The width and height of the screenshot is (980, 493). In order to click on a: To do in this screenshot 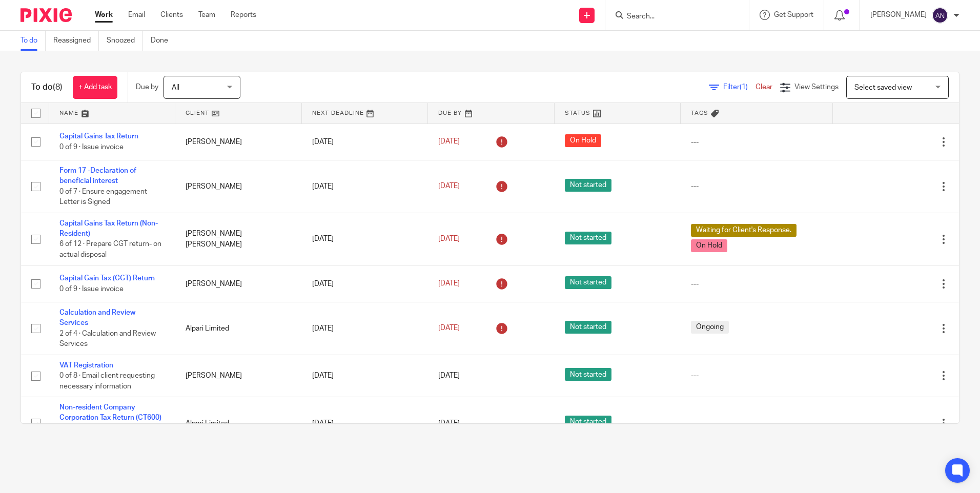, I will do `click(33, 41)`.